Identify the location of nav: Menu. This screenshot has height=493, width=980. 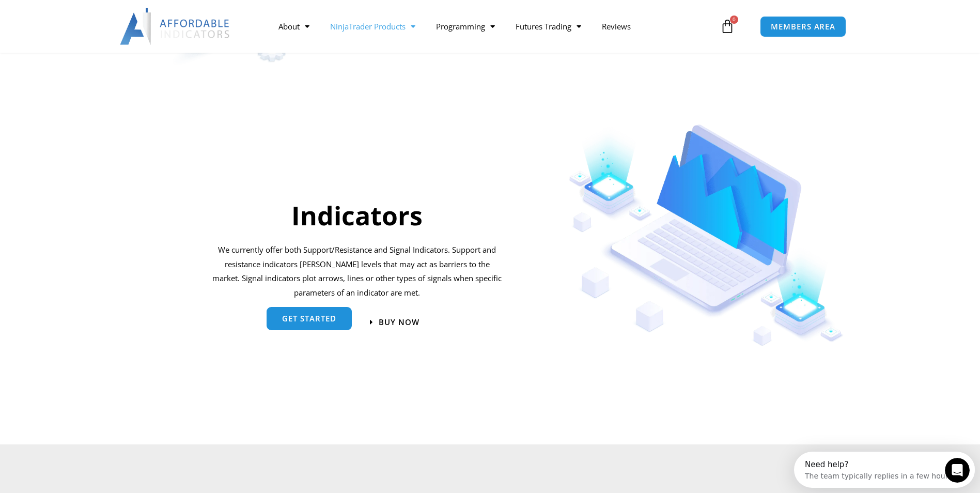
(493, 26).